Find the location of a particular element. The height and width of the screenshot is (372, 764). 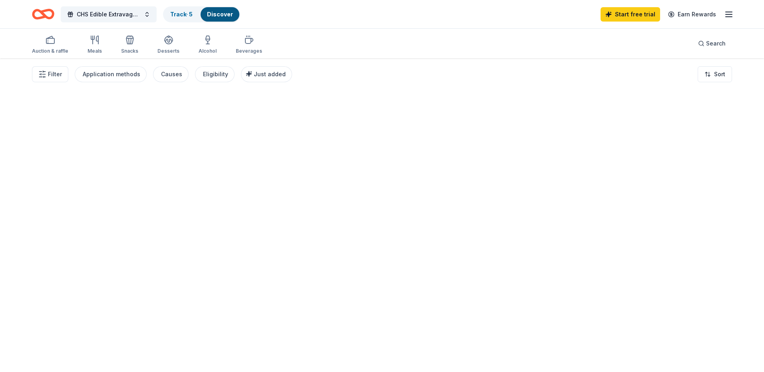

button: Alcohol is located at coordinates (207, 45).